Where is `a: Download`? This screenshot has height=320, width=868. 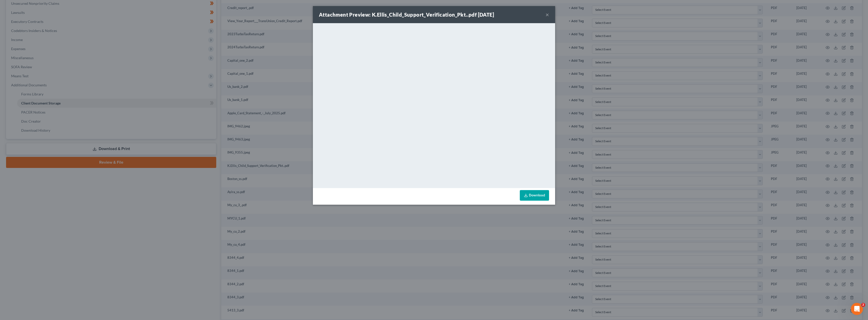 a: Download is located at coordinates (534, 195).